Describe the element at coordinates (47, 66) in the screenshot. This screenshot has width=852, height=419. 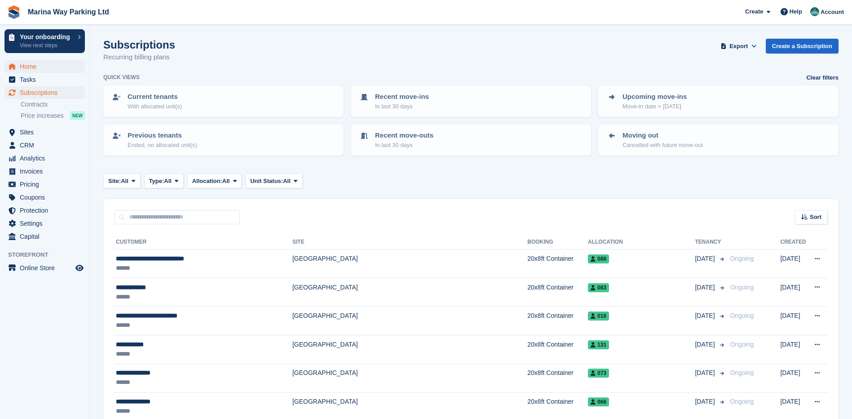
I see `span: Home` at that location.